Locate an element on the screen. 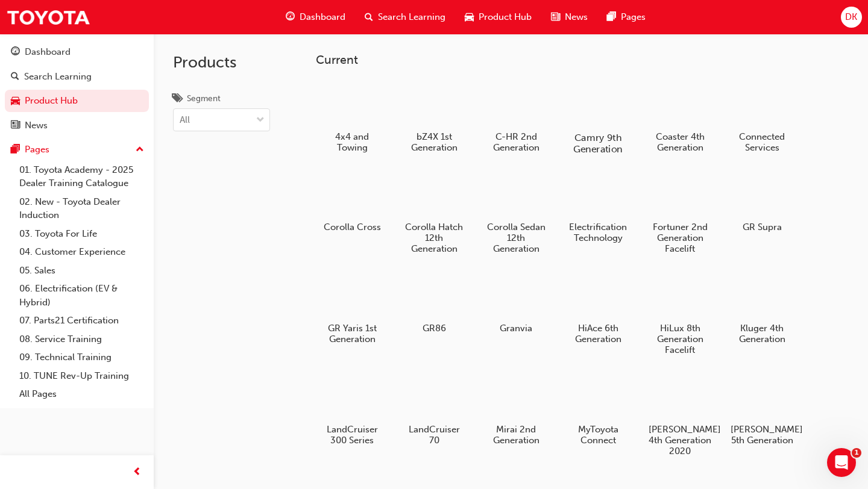 The image size is (868, 489). a: 05. Sales is located at coordinates (81, 271).